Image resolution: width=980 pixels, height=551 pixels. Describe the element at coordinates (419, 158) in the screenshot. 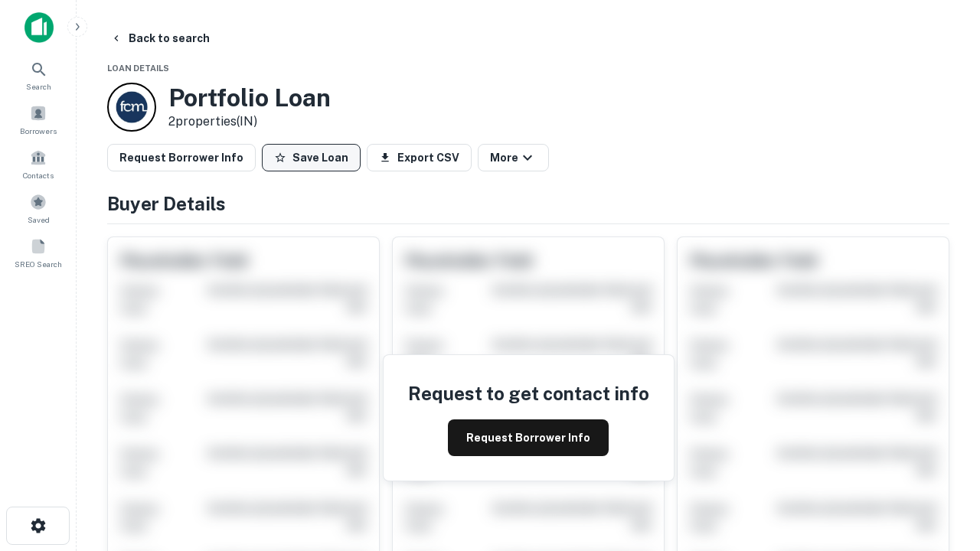

I see `button: Export CSV` at that location.